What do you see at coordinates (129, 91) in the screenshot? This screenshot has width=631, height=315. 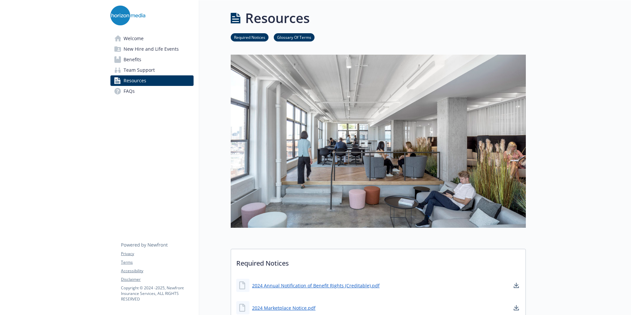 I see `span: FAQs` at bounding box center [129, 91].